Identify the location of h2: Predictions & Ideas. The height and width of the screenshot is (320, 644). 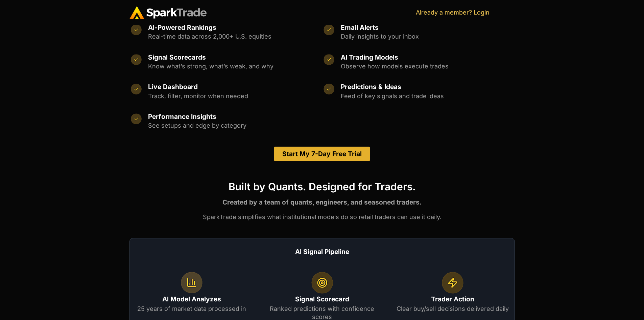
(428, 87).